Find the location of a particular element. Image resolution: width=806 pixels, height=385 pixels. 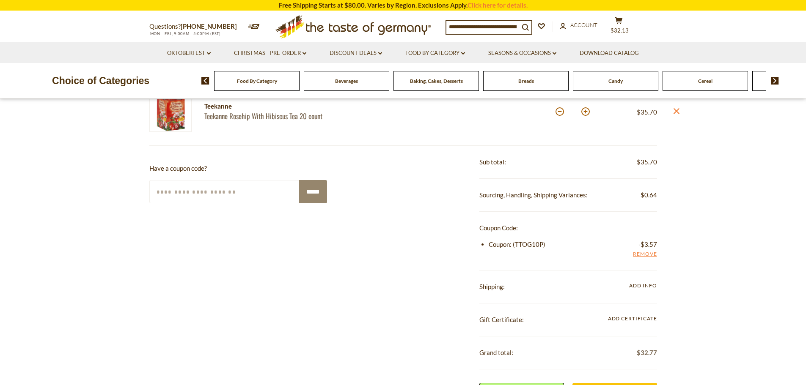

a: Discount Deals is located at coordinates (356, 53).